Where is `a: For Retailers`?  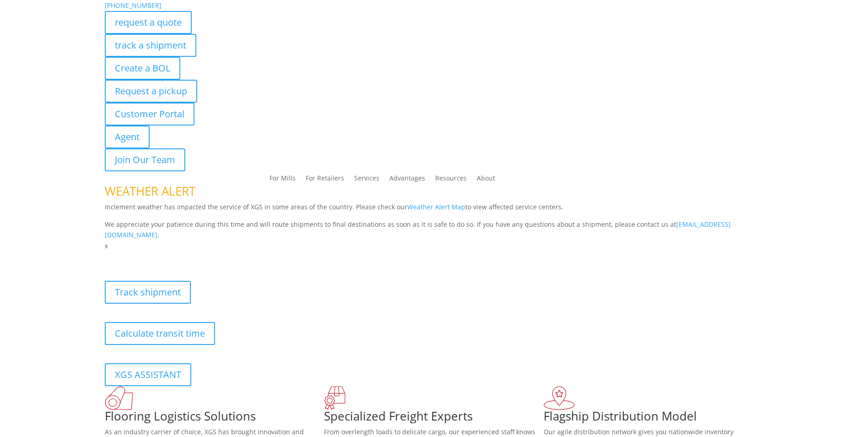 a: For Retailers is located at coordinates (325, 180).